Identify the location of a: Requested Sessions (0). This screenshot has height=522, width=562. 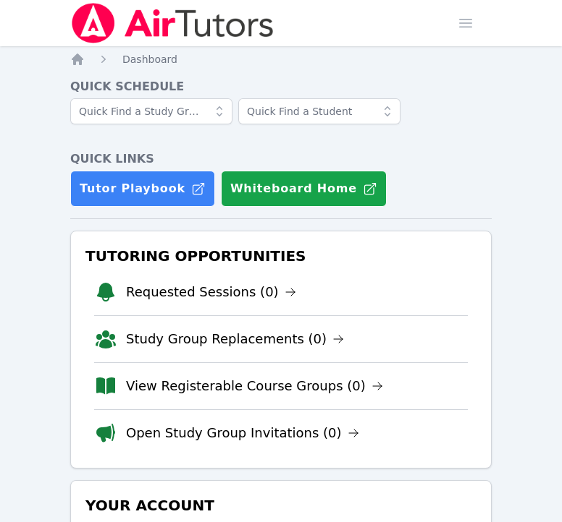
(211, 292).